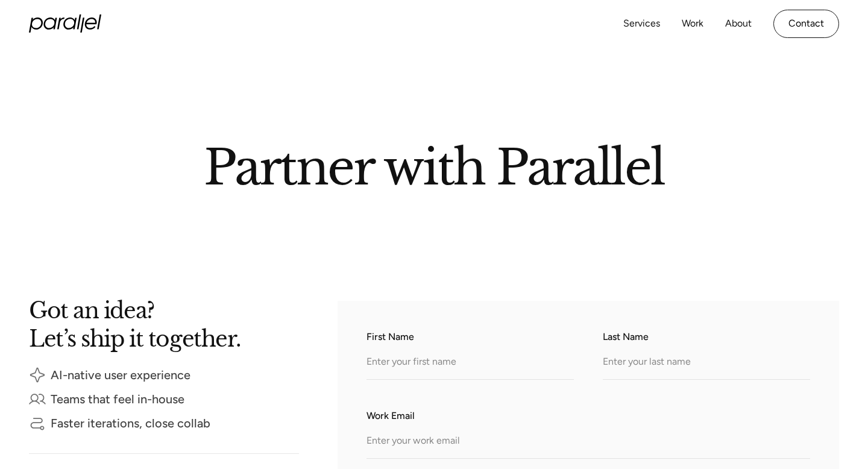 The image size is (868, 469). I want to click on input: Enter your work email, so click(588, 442).